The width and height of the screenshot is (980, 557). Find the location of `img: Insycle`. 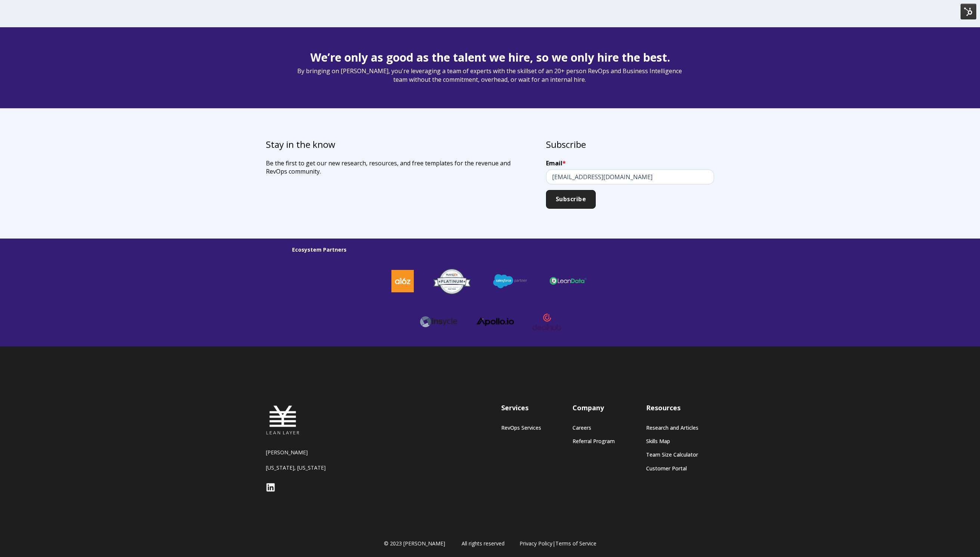

img: Insycle is located at coordinates (438, 322).